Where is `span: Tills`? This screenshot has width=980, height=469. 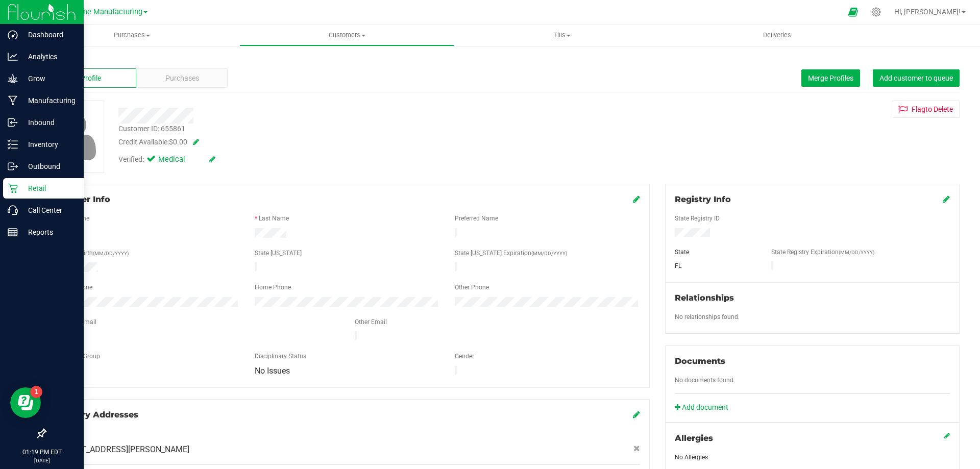 span: Tills is located at coordinates (561, 35).